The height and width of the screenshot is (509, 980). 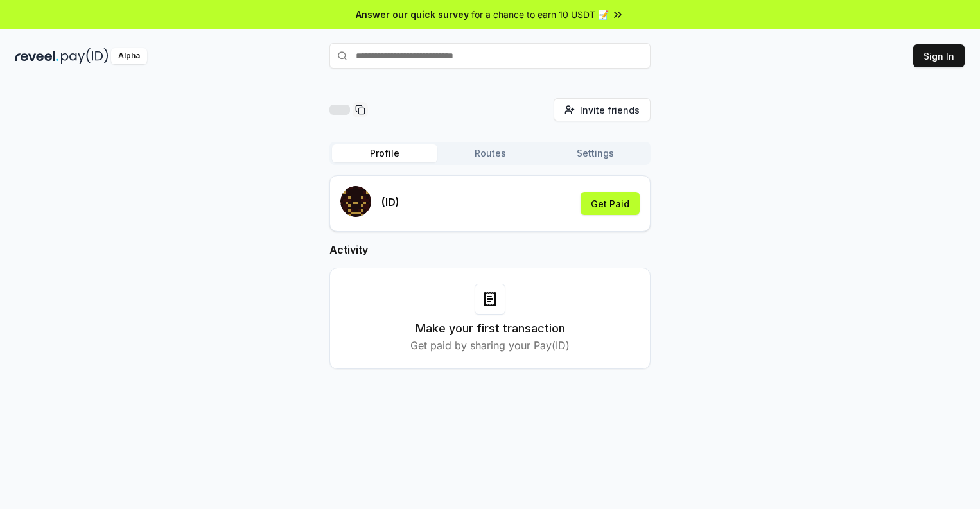 What do you see at coordinates (412, 14) in the screenshot?
I see `span: Answer our quick survey` at bounding box center [412, 14].